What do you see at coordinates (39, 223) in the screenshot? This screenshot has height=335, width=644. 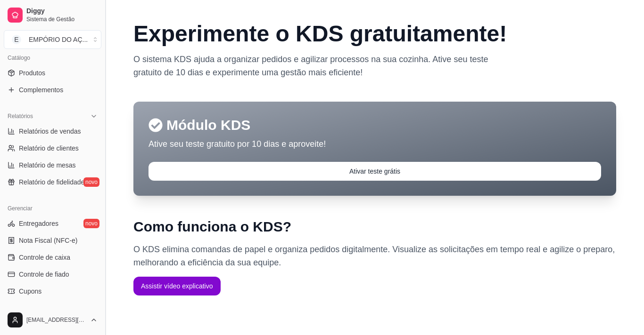 I see `span: Entregadores` at bounding box center [39, 223].